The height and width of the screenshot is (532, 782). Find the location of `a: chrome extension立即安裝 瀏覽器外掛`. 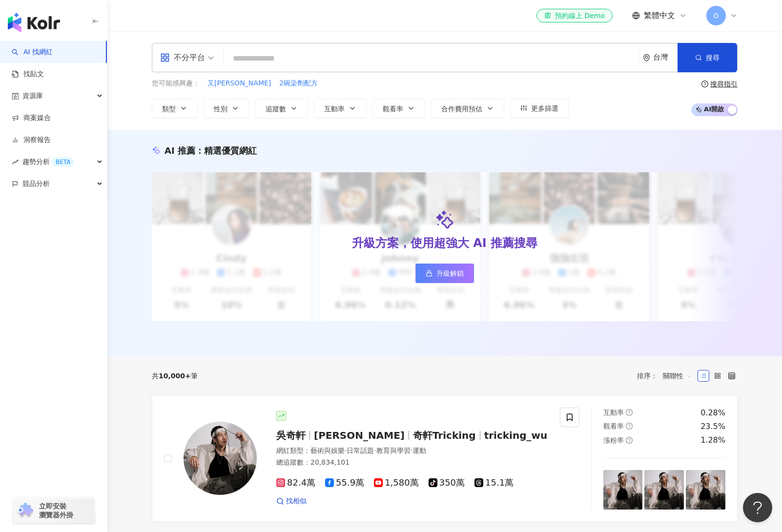

a: chrome extension立即安裝 瀏覽器外掛 is located at coordinates (54, 511).